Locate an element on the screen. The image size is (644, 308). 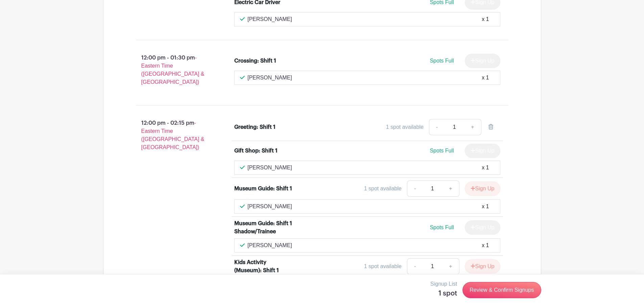
p: Signup List is located at coordinates (443, 284).